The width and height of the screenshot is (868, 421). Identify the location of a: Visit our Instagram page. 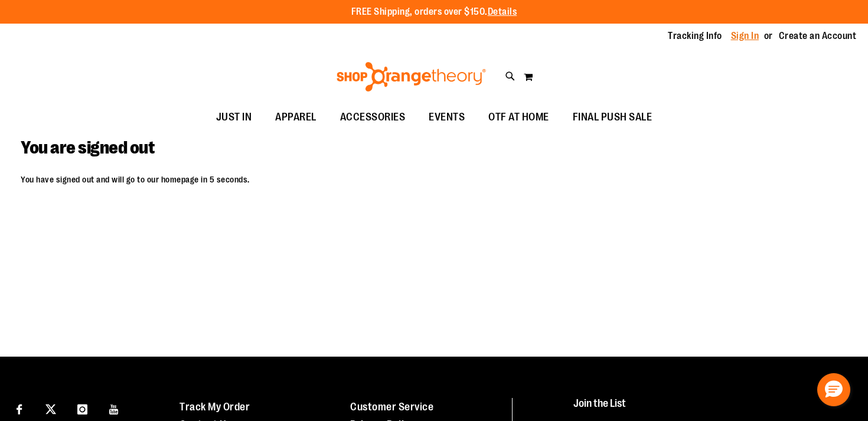
(82, 408).